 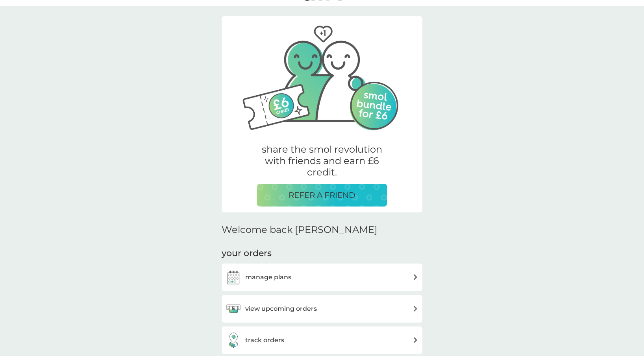 What do you see at coordinates (322, 195) in the screenshot?
I see `p: REFER A FRIEND` at bounding box center [322, 195].